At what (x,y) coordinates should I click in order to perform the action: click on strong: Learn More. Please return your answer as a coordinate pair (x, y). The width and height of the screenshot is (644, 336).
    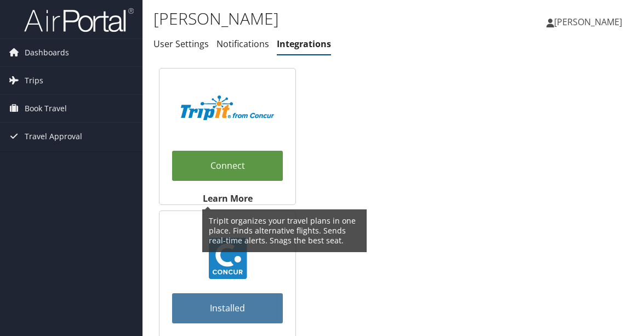
    Looking at the image, I should click on (227, 199).